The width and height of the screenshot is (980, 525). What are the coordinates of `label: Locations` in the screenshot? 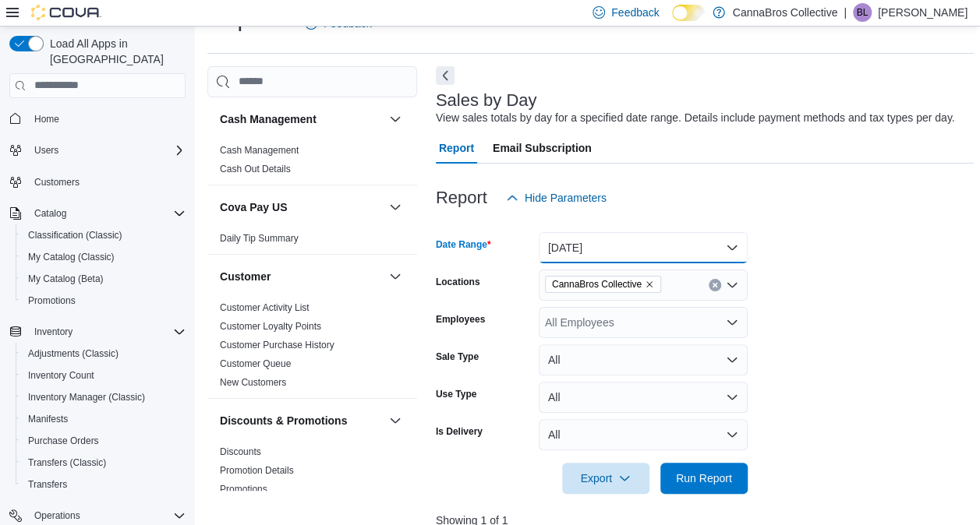 It's located at (458, 282).